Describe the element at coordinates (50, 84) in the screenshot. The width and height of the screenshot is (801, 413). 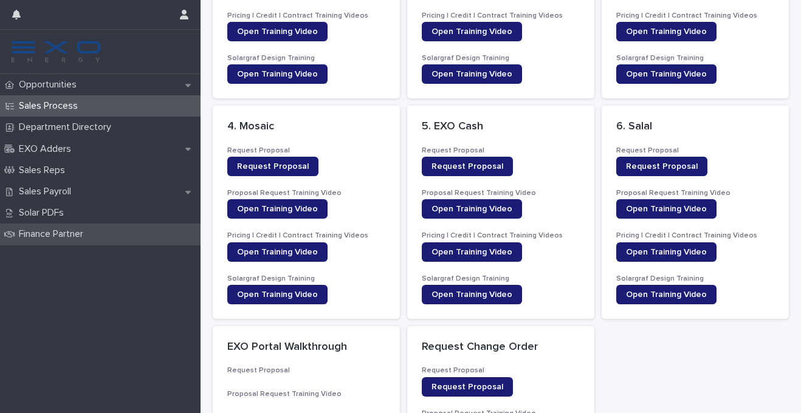
I see `p: Opportunities` at that location.